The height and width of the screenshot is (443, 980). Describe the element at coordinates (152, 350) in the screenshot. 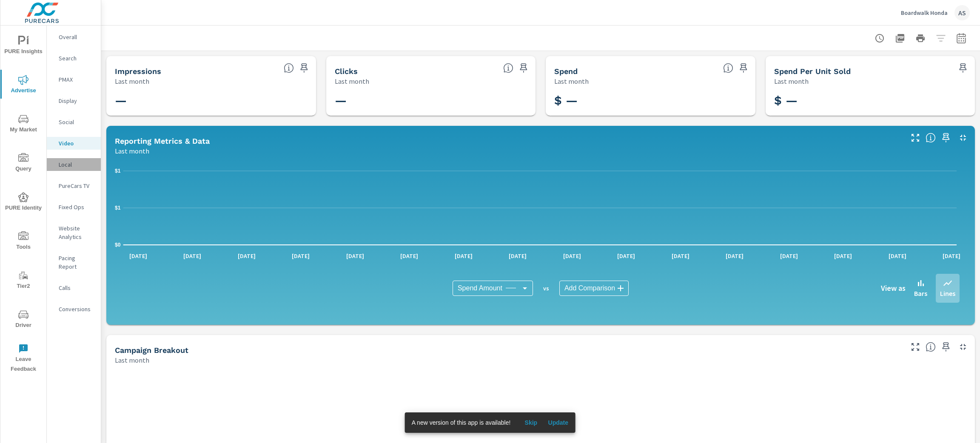

I see `h5: Campaign Breakout` at that location.